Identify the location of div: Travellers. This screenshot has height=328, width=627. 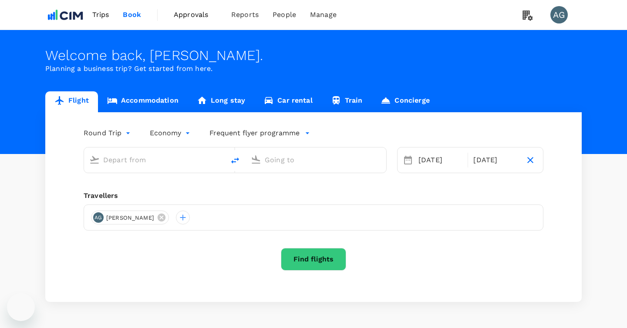
(314, 196).